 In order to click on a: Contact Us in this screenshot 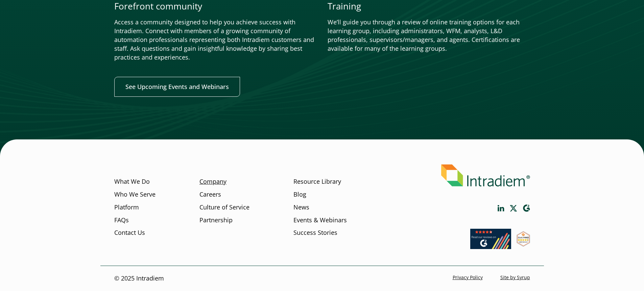, I will do `click(129, 232)`.